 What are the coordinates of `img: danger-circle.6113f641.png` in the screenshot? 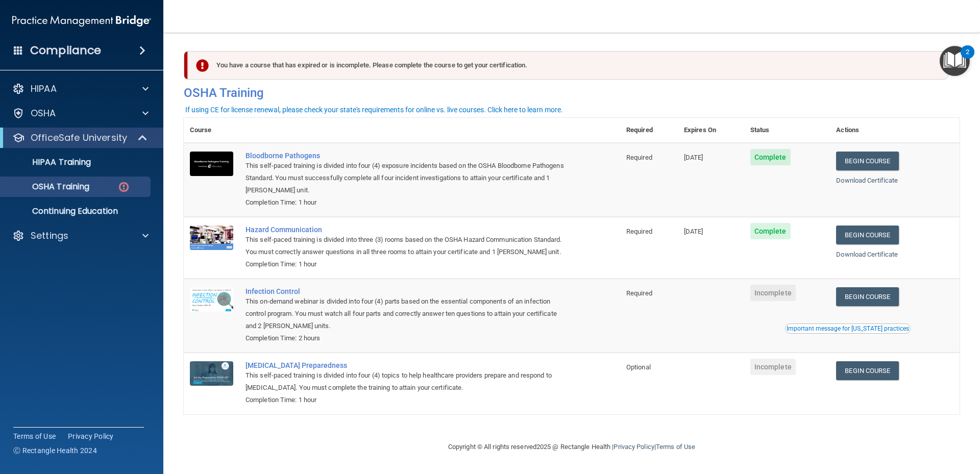 It's located at (123, 186).